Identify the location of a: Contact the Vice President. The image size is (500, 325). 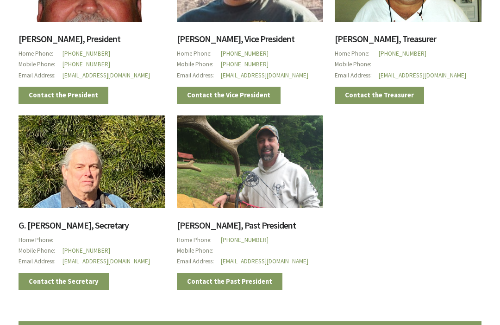
(229, 95).